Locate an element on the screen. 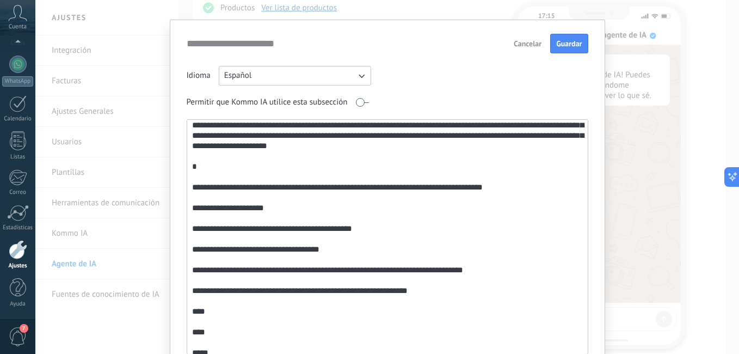 The image size is (739, 354). span: Guardar is located at coordinates (568, 44).